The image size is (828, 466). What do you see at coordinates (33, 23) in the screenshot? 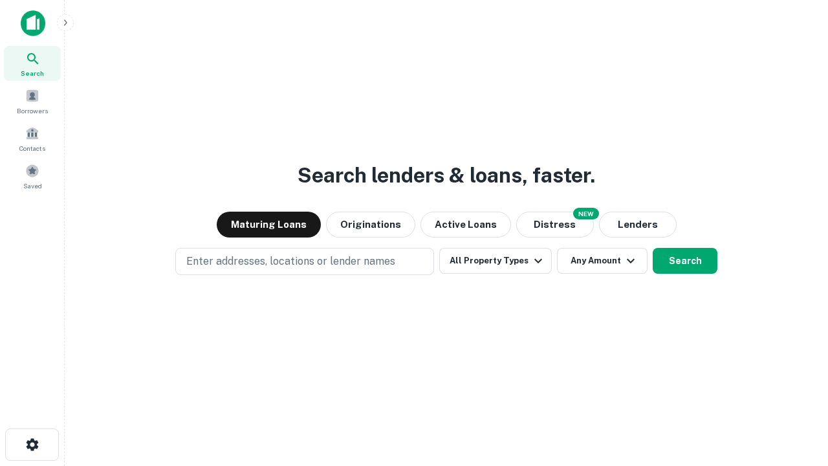
I see `img: capitalize-icon.png` at bounding box center [33, 23].